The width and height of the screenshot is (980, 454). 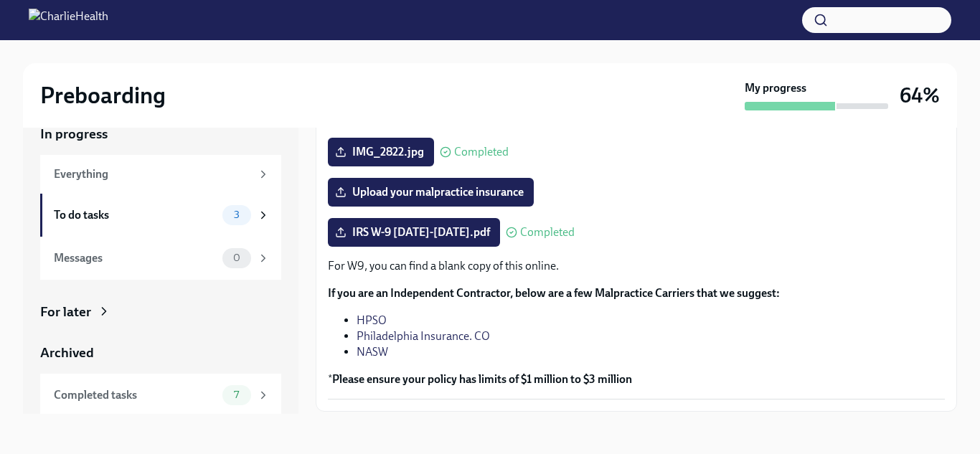 What do you see at coordinates (372, 319) in the screenshot?
I see `a: HPSO` at bounding box center [372, 319].